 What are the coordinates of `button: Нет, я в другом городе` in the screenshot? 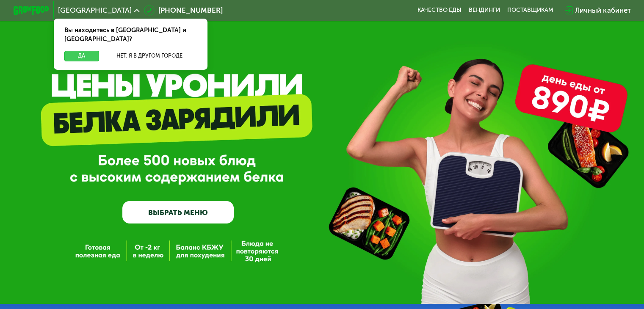 It's located at (149, 56).